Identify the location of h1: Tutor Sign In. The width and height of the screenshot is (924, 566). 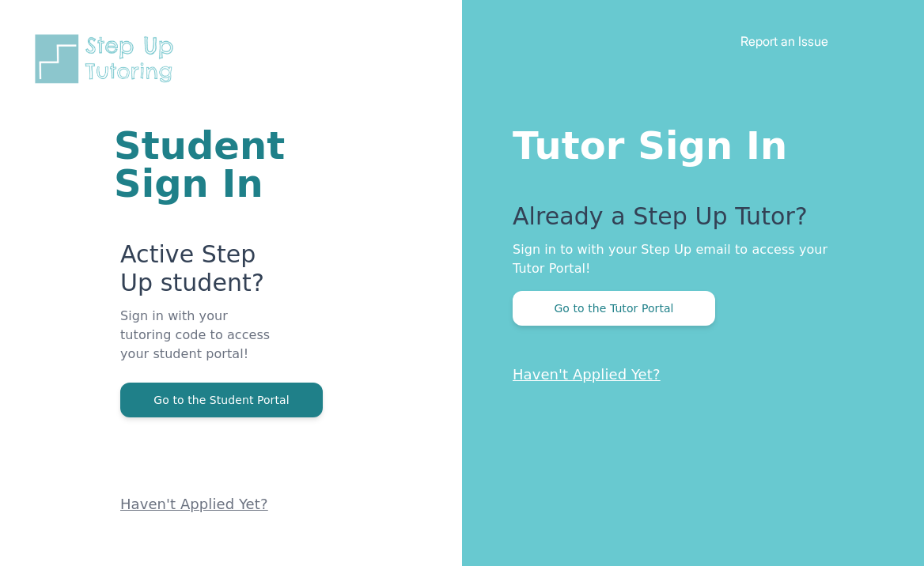
(687, 142).